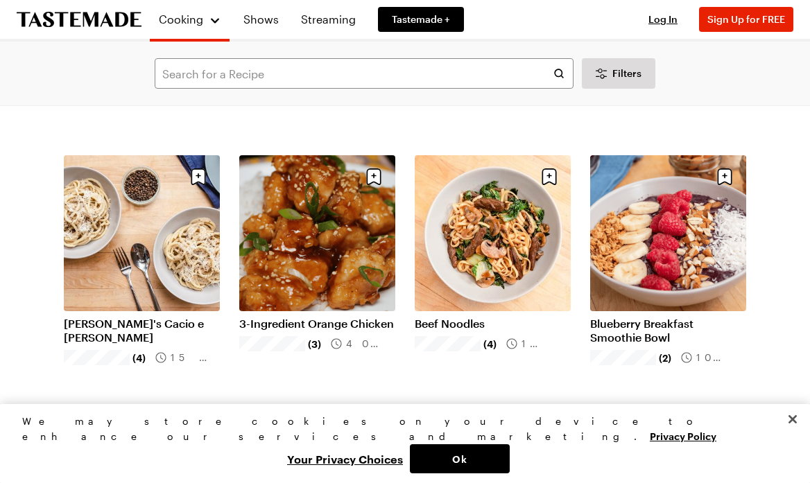 The width and height of the screenshot is (810, 483). What do you see at coordinates (492, 324) in the screenshot?
I see `a: Beef Noodles` at bounding box center [492, 324].